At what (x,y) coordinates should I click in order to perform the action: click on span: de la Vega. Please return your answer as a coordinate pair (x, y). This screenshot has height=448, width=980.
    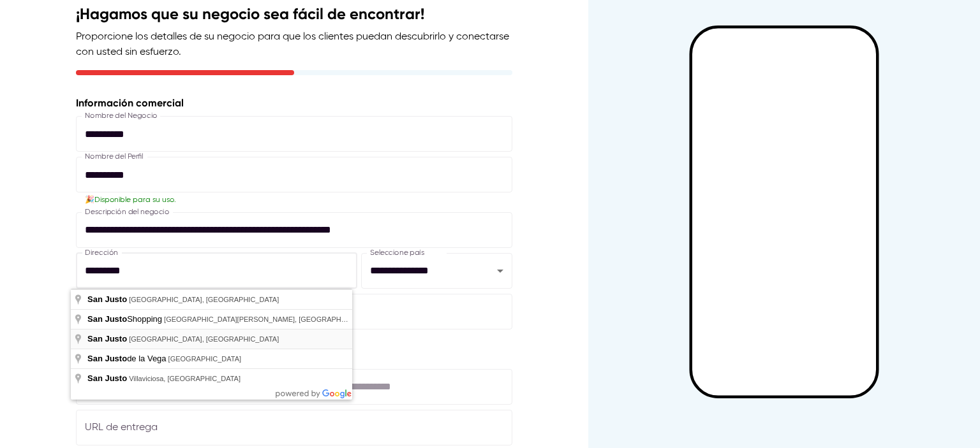
    Looking at the image, I should click on (128, 358).